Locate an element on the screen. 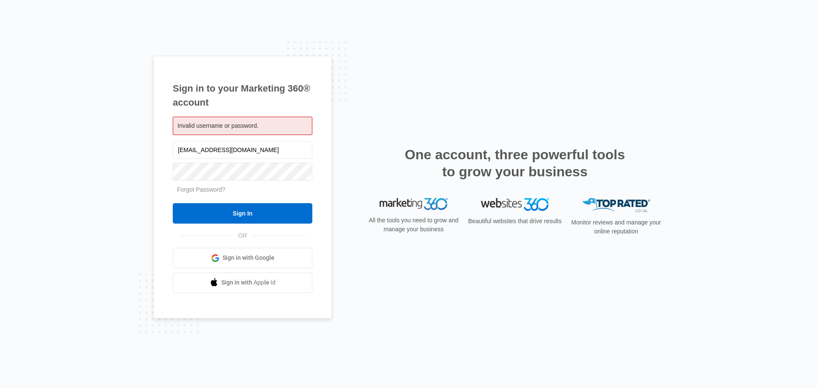 The height and width of the screenshot is (388, 817). p: All the tools you need to grow and manage your business is located at coordinates (414, 225).